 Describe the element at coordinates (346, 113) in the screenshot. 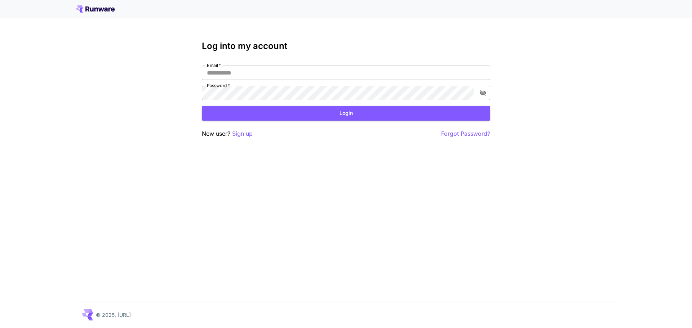

I see `button: Login` at that location.